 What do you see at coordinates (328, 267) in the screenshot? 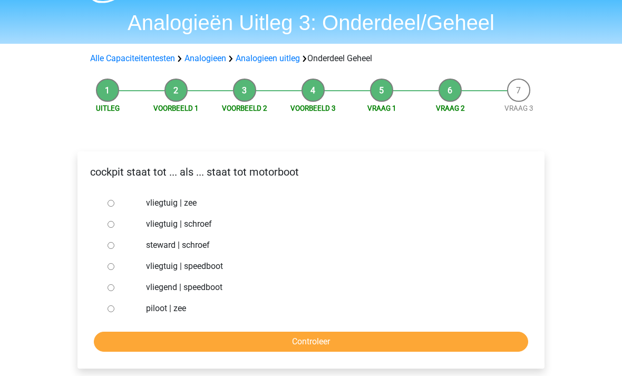
I see `label: vliegtuig | speedboot` at bounding box center [328, 267].